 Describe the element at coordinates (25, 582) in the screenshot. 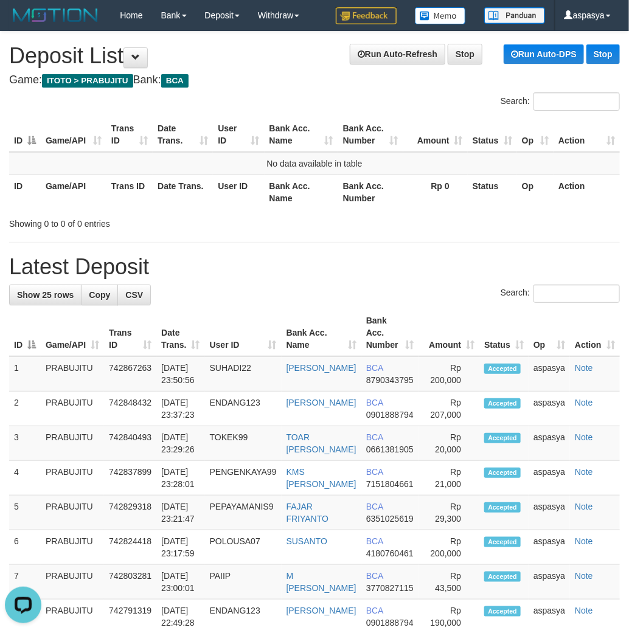

I see `td: 7` at that location.